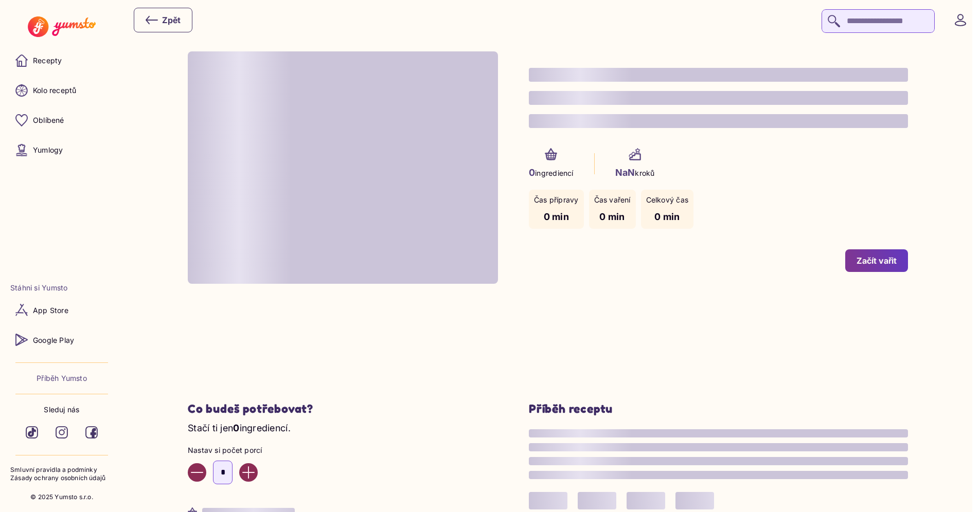 The image size is (980, 512). What do you see at coordinates (62, 288) in the screenshot?
I see `li: Stáhni si Yumsto` at bounding box center [62, 288].